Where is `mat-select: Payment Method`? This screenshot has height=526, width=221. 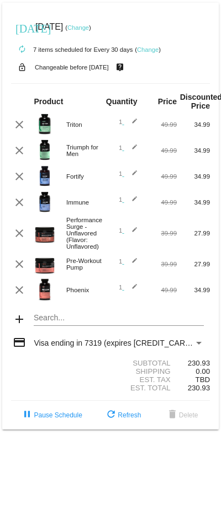 mat-select: Payment Method is located at coordinates (118, 343).